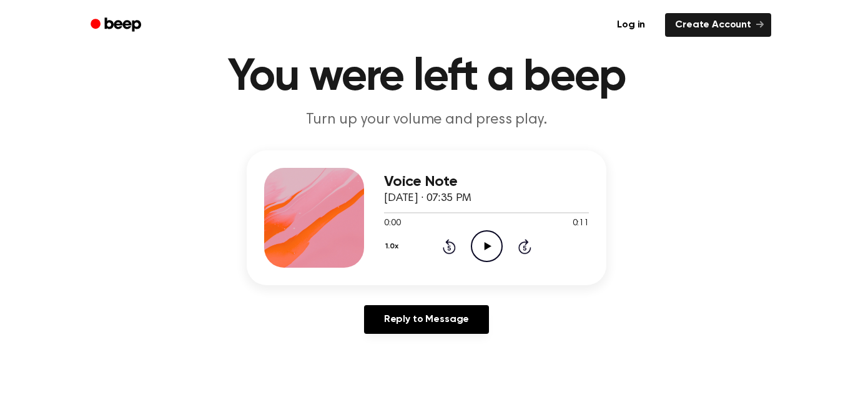 Image resolution: width=853 pixels, height=395 pixels. I want to click on a: Create Account, so click(718, 25).